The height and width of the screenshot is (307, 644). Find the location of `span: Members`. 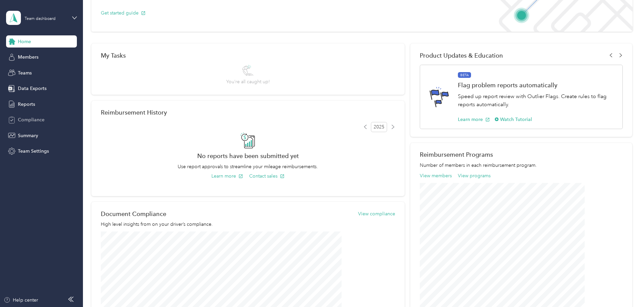

span: Members is located at coordinates (28, 57).